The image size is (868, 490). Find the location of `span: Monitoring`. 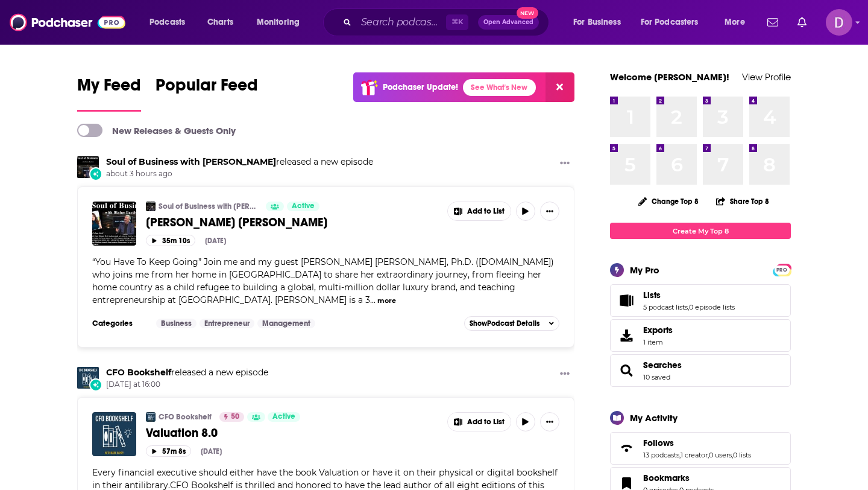

span: Monitoring is located at coordinates (278, 22).